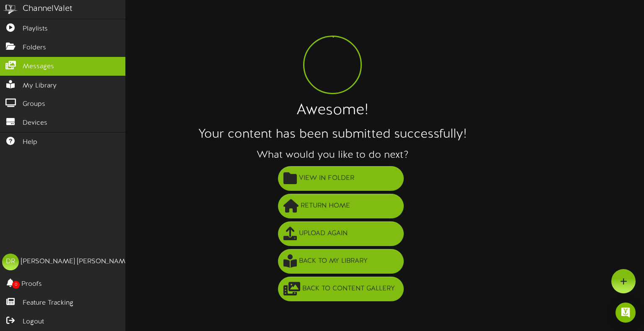  I want to click on span: Proofs, so click(31, 284).